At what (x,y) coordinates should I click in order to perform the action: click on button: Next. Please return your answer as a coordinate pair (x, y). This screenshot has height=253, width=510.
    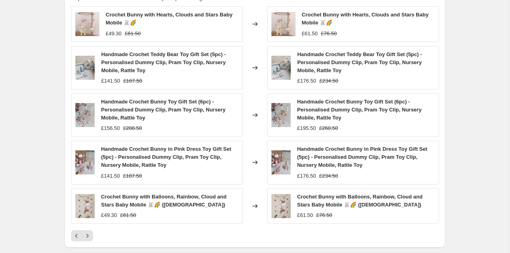
    Looking at the image, I should click on (87, 236).